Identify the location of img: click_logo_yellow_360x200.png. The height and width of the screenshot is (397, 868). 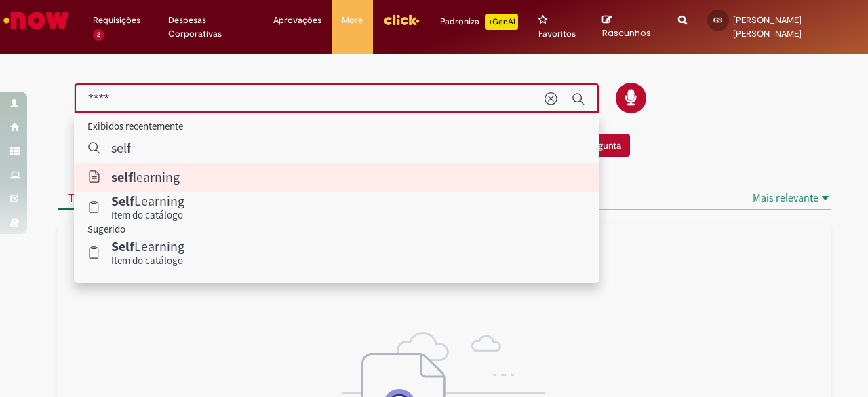
(402, 19).